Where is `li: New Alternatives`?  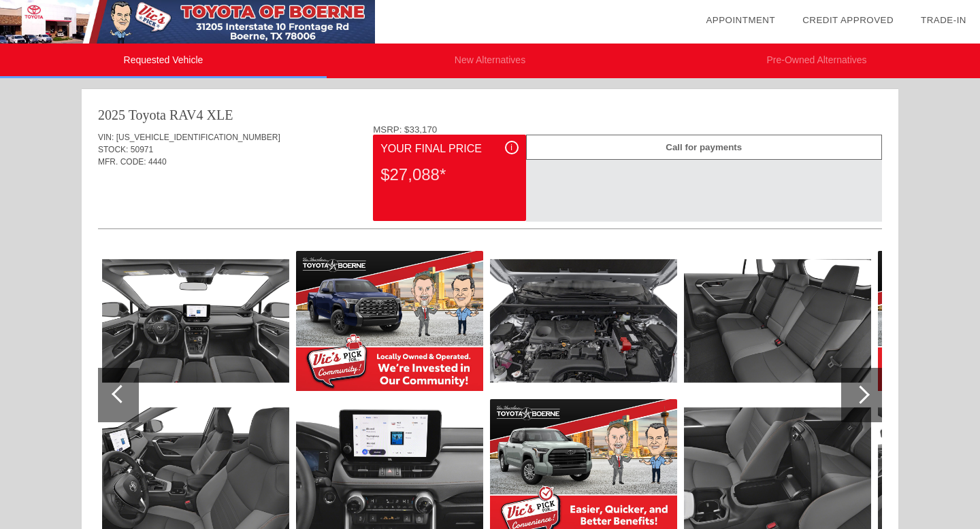 li: New Alternatives is located at coordinates (490, 61).